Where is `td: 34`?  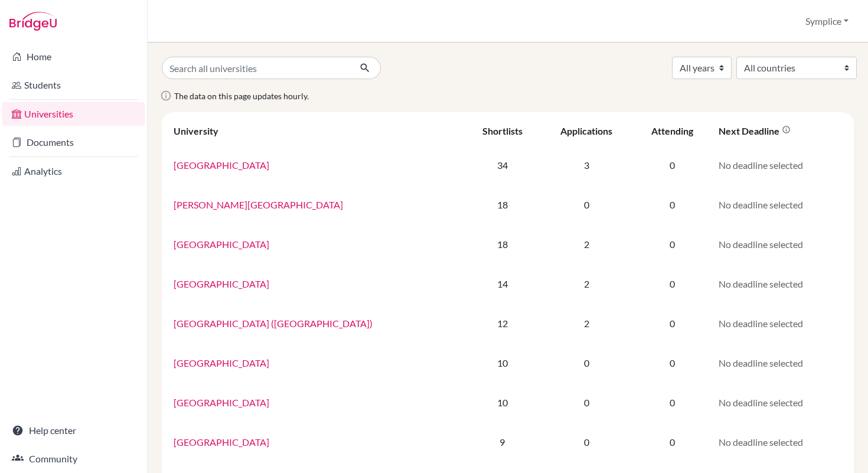
td: 34 is located at coordinates (503, 164).